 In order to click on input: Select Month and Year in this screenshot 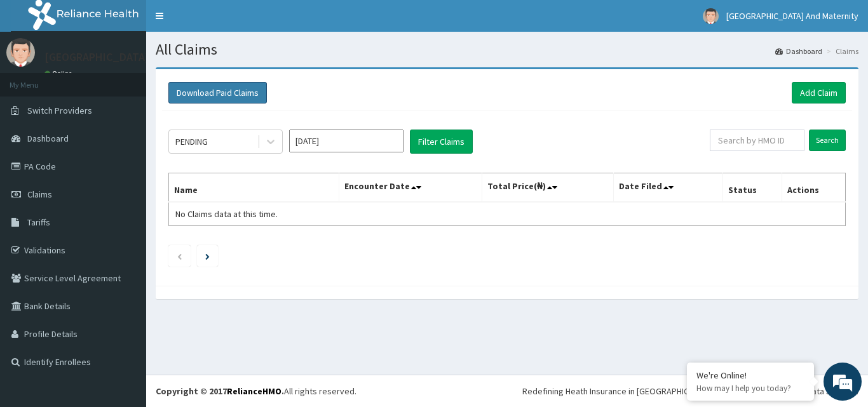, I will do `click(347, 141)`.